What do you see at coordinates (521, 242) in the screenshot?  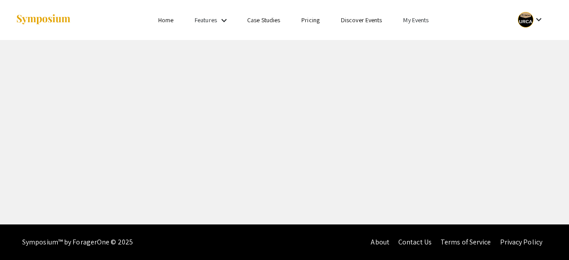 I see `a: Privacy Policy` at bounding box center [521, 242].